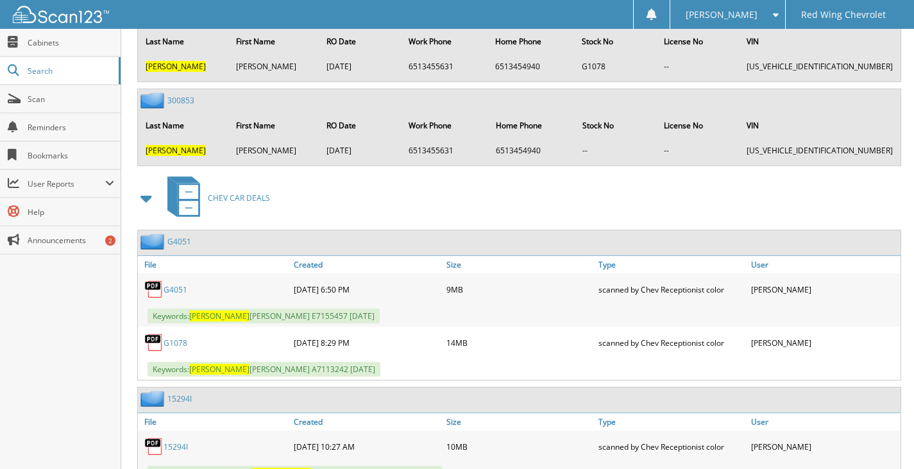 The image size is (914, 469). What do you see at coordinates (71, 99) in the screenshot?
I see `span: Scan` at bounding box center [71, 99].